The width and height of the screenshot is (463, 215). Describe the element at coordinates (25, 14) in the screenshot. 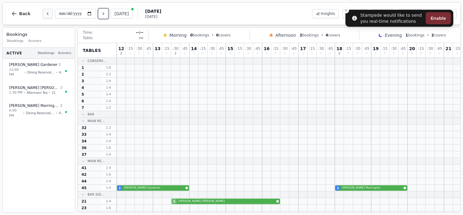

I see `span: Back` at that location.